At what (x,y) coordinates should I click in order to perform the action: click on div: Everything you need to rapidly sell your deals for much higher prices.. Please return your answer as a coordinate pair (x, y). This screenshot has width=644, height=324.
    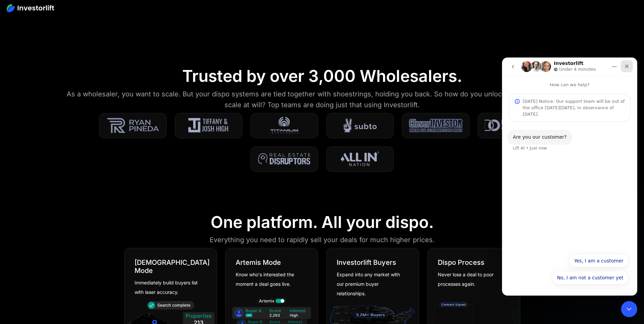
    Looking at the image, I should click on (322, 240).